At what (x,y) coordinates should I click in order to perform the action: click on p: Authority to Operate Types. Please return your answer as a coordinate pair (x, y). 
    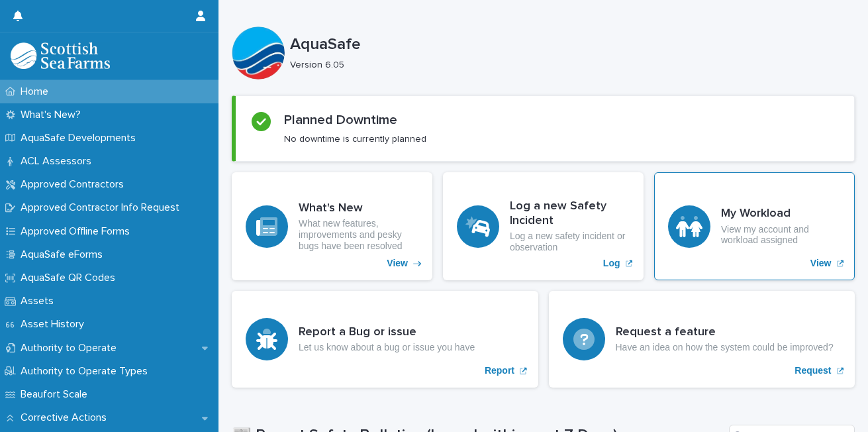
    Looking at the image, I should click on (87, 371).